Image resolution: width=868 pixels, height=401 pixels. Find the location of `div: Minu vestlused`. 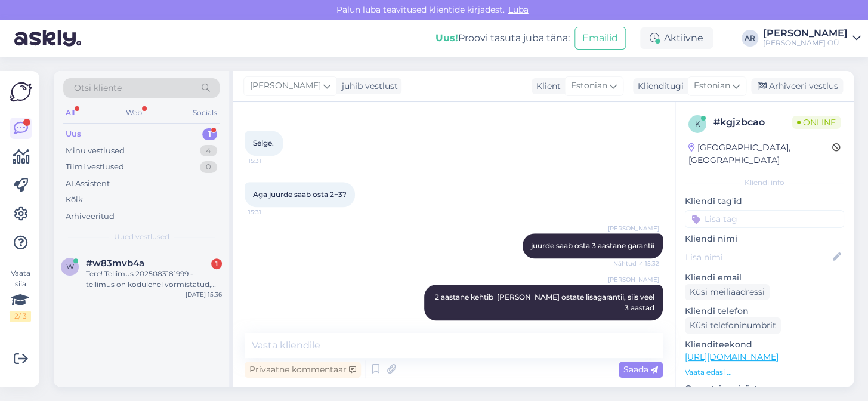

div: Minu vestlused is located at coordinates (95, 151).